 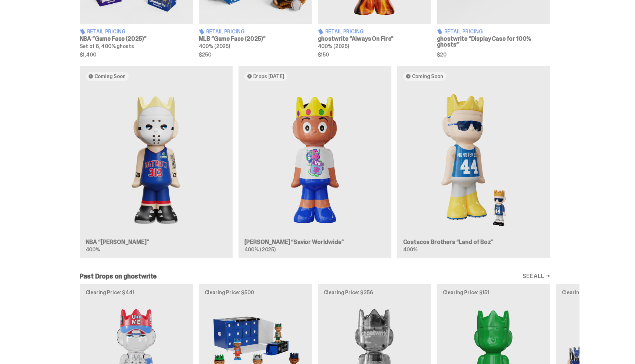 What do you see at coordinates (136, 39) in the screenshot?
I see `h3: NBA “Game Face (2025)”` at bounding box center [136, 39].